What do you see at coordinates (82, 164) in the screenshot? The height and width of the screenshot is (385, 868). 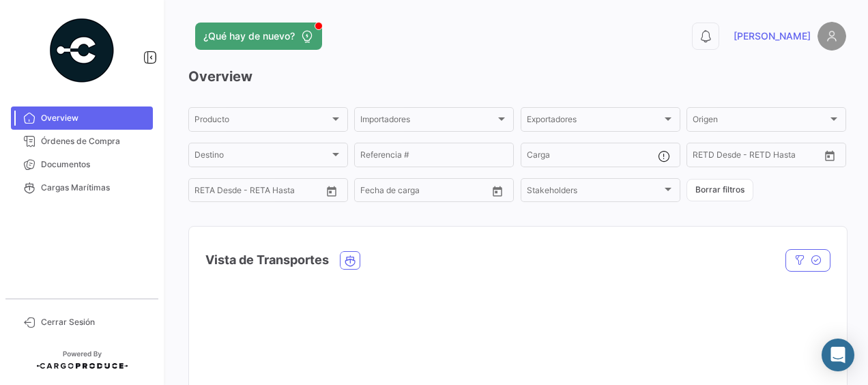 I see `a: Documentos` at bounding box center [82, 164].